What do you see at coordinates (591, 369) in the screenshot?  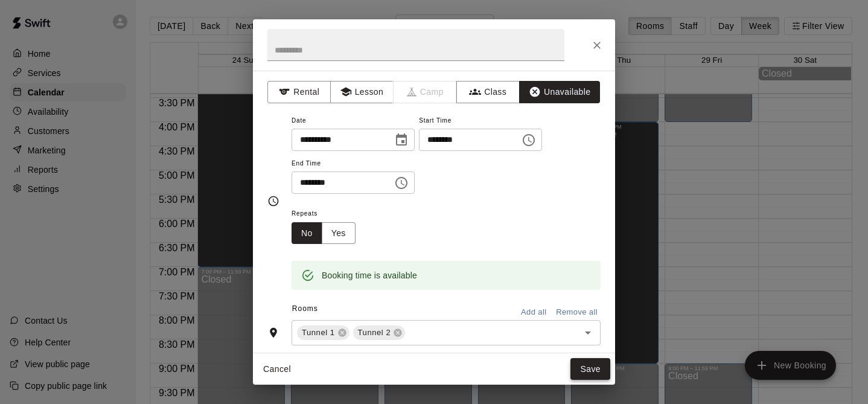 I see `button: Save` at bounding box center [591, 369].